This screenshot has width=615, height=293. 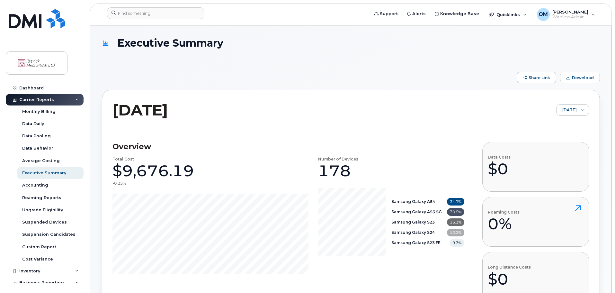 What do you see at coordinates (119, 183) in the screenshot?
I see `div: -0.25%` at bounding box center [119, 183].